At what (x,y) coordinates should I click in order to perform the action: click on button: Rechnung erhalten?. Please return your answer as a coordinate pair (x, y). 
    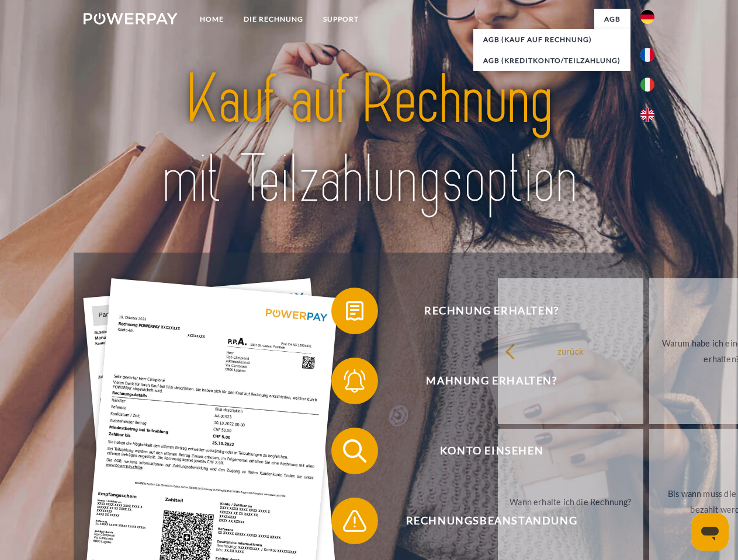
    Looking at the image, I should click on (483, 312).